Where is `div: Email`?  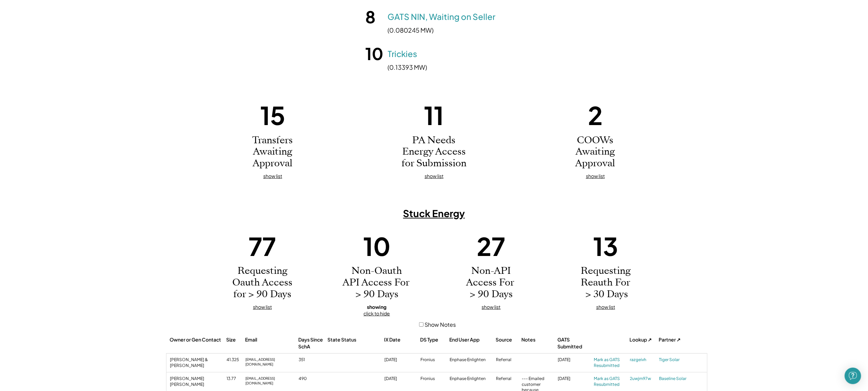
div: Email is located at coordinates (271, 340).